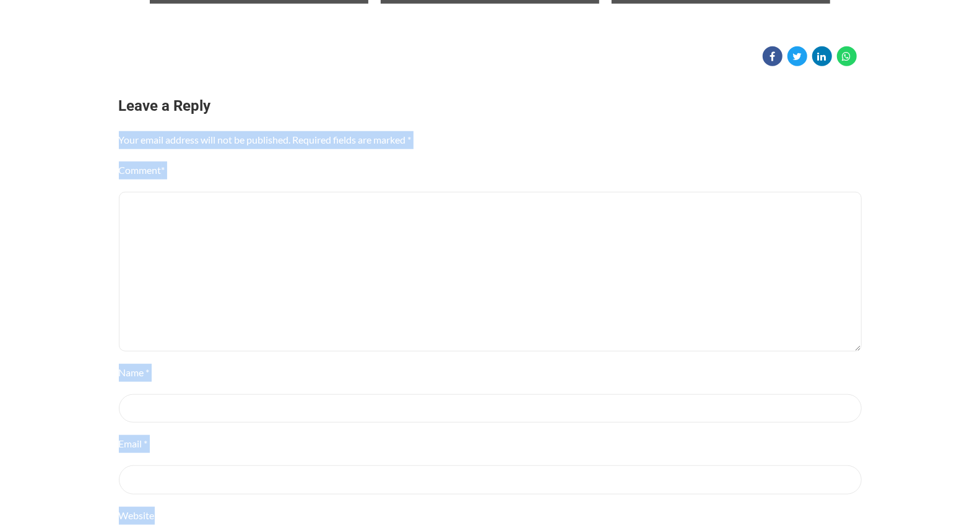 The width and height of the screenshot is (980, 531). Describe the element at coordinates (490, 140) in the screenshot. I see `p: Your email address will not be published. Required fields are marked *` at that location.